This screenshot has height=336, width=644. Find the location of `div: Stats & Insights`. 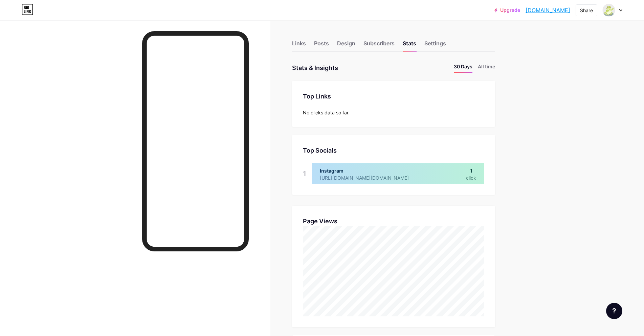

div: Stats & Insights is located at coordinates (315, 68).